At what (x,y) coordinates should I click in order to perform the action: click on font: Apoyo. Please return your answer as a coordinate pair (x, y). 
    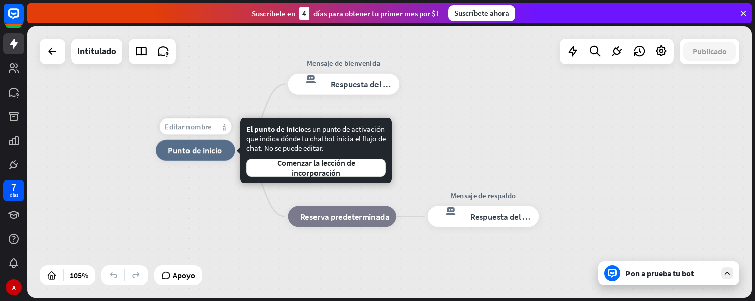
    Looking at the image, I should click on (184, 275).